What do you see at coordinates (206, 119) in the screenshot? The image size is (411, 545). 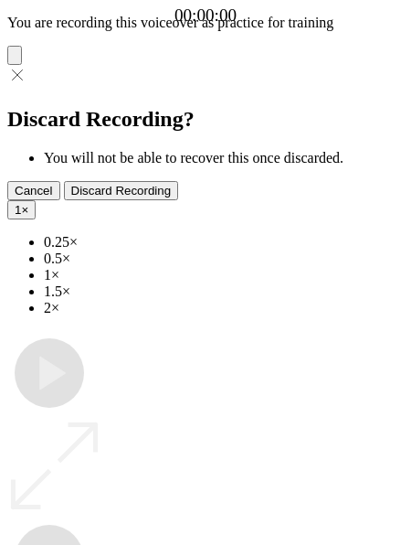 I see `h2: Discard Recording?` at bounding box center [206, 119].